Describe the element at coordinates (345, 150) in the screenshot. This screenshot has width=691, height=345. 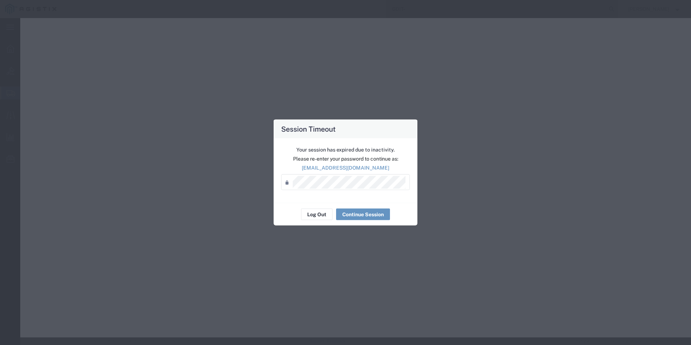
I see `p: Your session has expired due to inactivity.` at that location.